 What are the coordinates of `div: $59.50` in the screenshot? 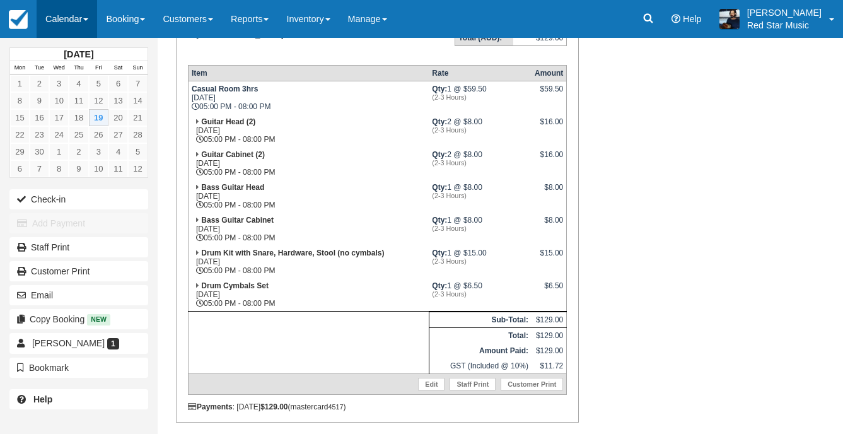 It's located at (549, 94).